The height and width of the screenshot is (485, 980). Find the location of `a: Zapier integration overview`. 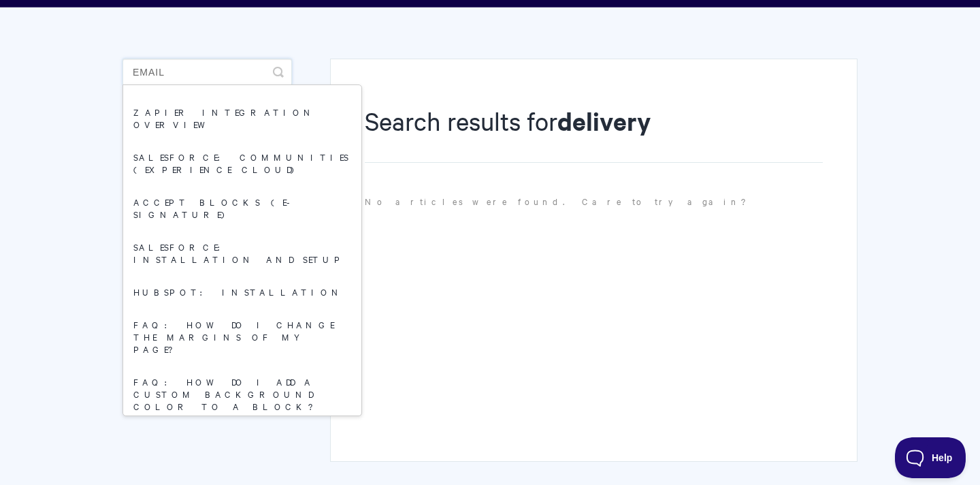

a: Zapier integration overview is located at coordinates (242, 118).